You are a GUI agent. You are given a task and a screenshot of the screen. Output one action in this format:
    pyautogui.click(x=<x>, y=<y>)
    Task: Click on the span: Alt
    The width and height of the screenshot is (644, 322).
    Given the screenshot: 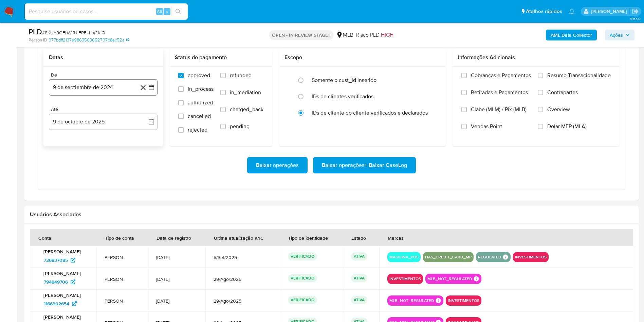 What is the action you would take?
    pyautogui.click(x=159, y=11)
    